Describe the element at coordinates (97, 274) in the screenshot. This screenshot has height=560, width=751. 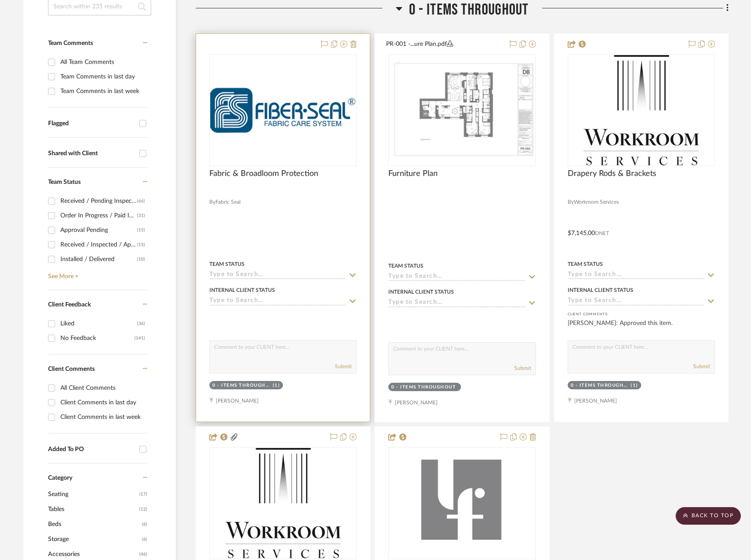
I see `a: See More +` at that location.